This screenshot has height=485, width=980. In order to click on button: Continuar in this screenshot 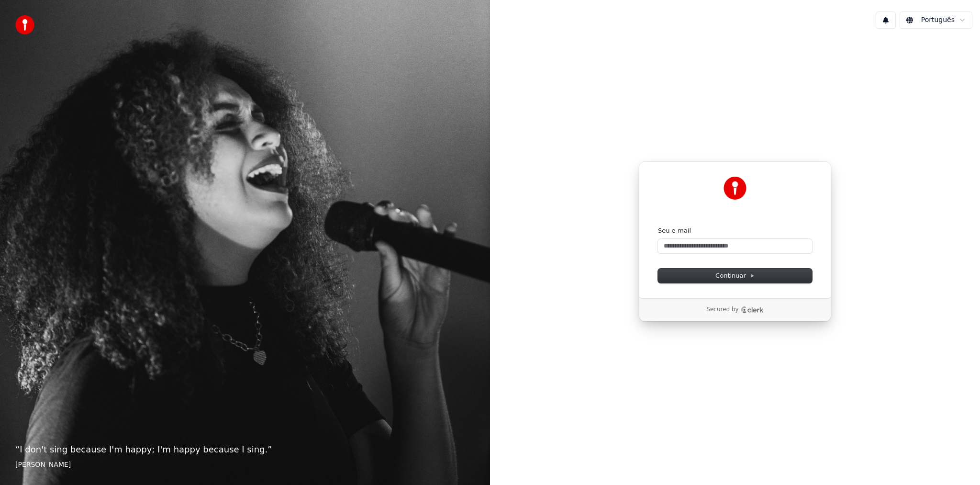, I will do `click(735, 276)`.